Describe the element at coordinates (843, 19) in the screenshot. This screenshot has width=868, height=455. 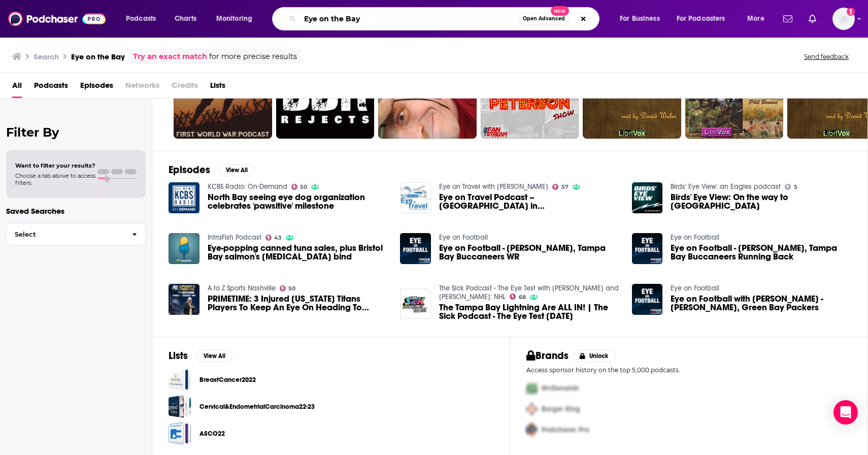
I see `img: User Profile` at that location.